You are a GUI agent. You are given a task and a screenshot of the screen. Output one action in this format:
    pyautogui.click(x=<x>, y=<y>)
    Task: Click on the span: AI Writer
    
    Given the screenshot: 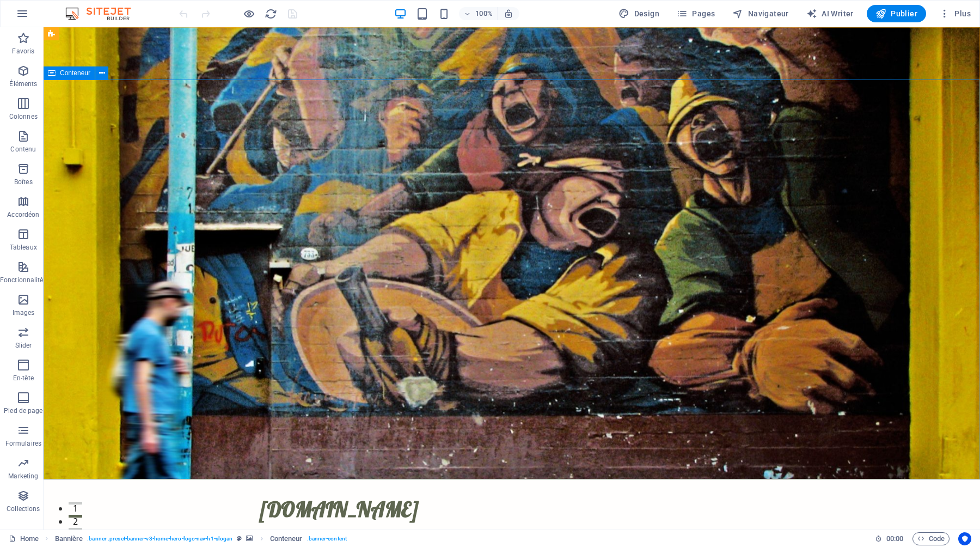 What is the action you would take?
    pyautogui.click(x=829, y=13)
    